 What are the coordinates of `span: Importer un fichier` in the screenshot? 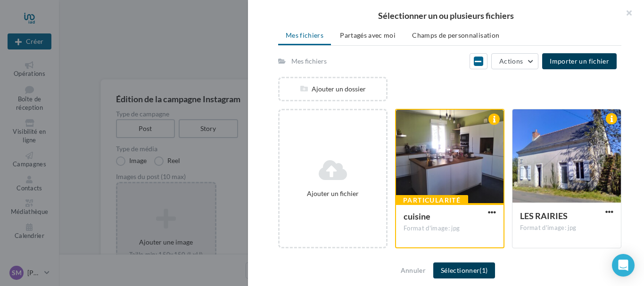 It's located at (579, 61).